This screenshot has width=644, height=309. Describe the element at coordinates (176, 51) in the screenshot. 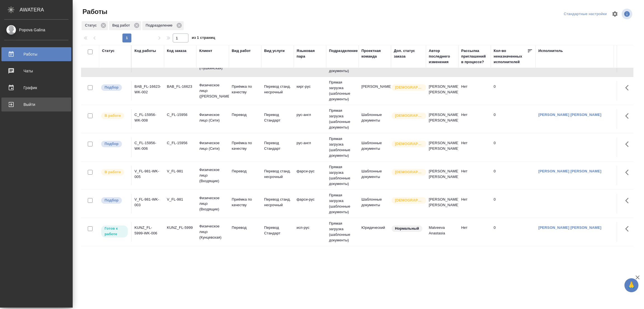

I see `div: Код заказа` at that location.